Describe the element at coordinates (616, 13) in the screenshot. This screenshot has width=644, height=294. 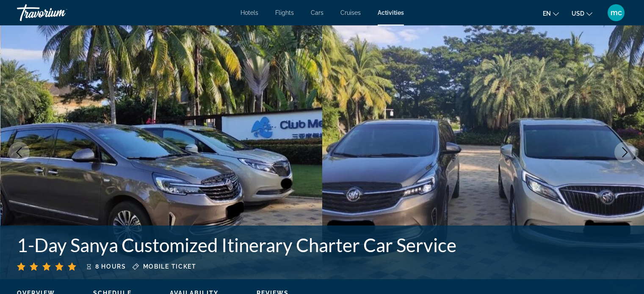
I see `span: mc` at that location.